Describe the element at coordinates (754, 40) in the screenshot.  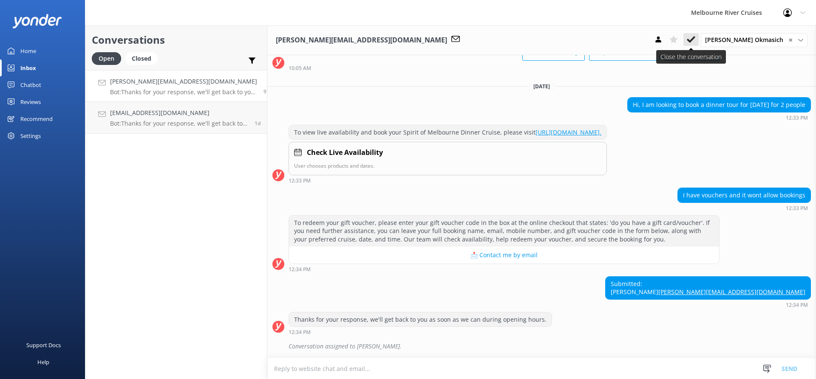
I see `div: Assign User` at that location.